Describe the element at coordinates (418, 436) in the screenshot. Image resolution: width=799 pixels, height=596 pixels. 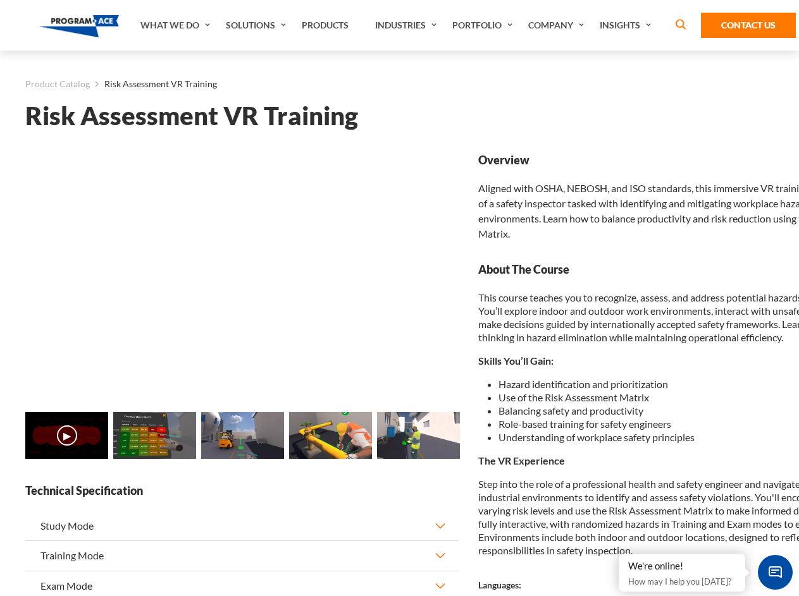
I see `img: Risk Assessment VR Training - Preview 4` at that location.